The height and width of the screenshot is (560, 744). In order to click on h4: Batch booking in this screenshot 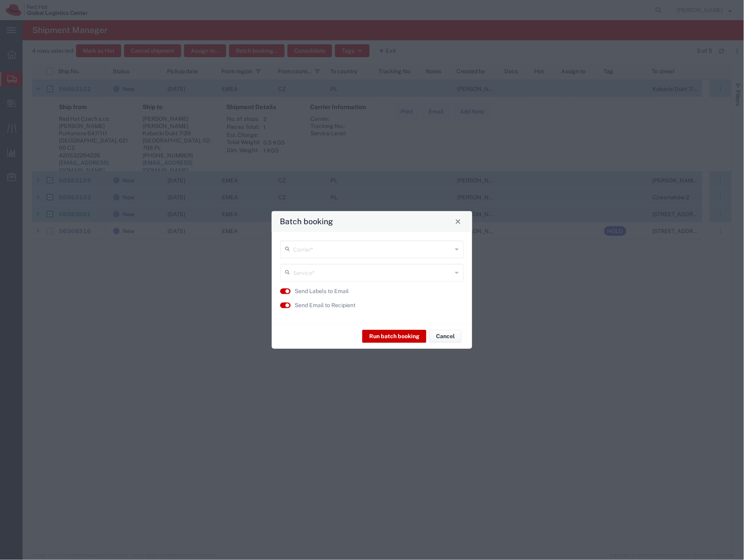, I will do `click(307, 222)`.